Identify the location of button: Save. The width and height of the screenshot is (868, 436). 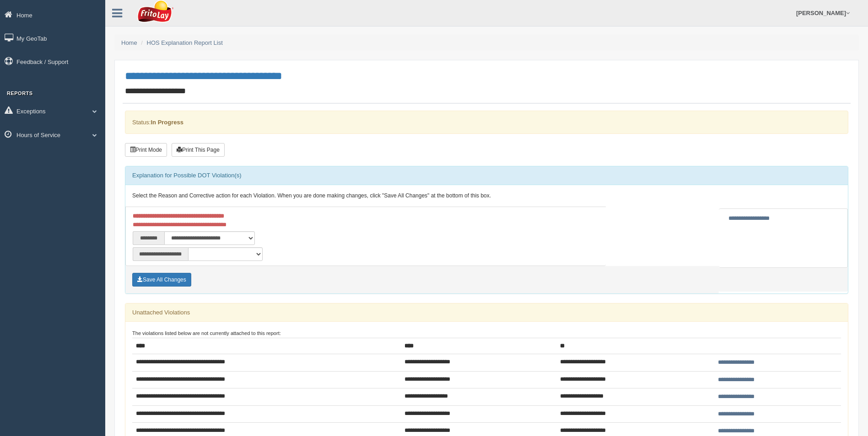
(162, 280).